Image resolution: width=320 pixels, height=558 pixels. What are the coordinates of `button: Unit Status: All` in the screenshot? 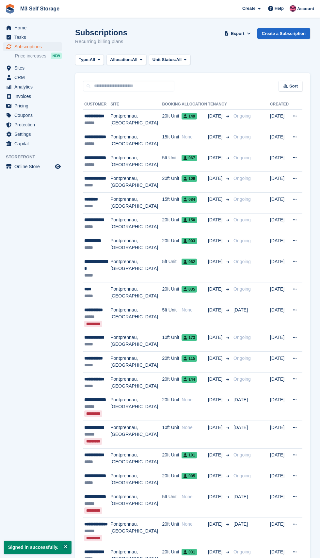 It's located at (169, 60).